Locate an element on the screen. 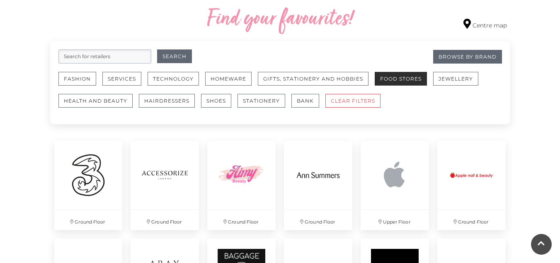  button: Food Stores is located at coordinates (401, 78).